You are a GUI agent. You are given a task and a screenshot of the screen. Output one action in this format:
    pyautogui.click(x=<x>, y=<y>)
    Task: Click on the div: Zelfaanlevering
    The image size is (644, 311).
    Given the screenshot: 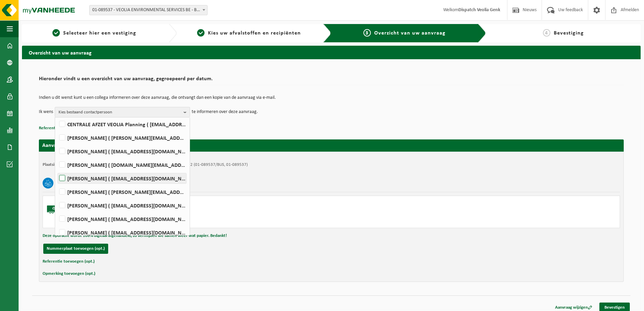 What is the action you would take?
    pyautogui.click(x=215, y=213)
    